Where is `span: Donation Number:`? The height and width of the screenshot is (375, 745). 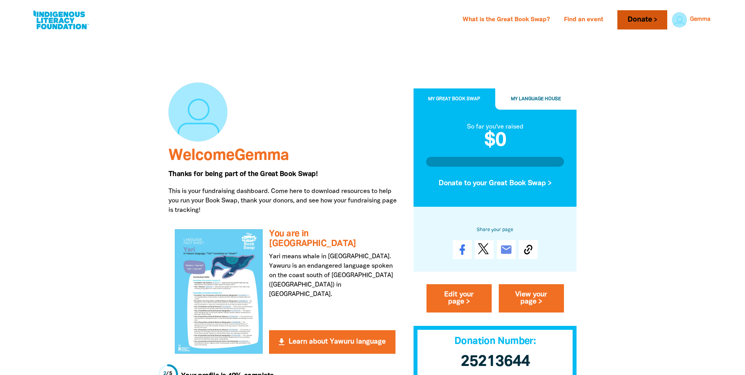 span: Donation Number: is located at coordinates (495, 341).